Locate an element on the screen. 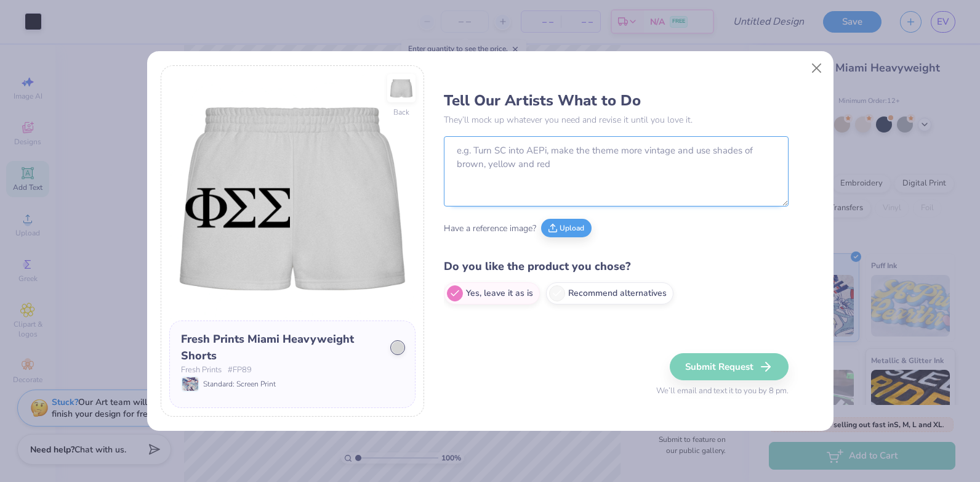  div: Back is located at coordinates (401, 112).